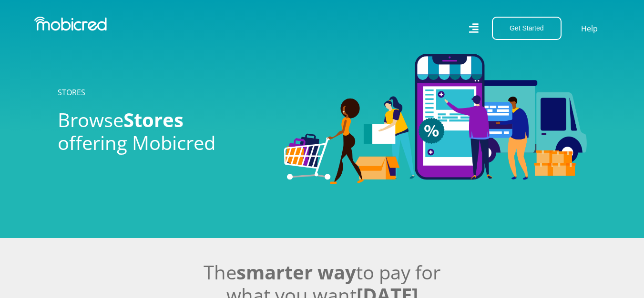 The image size is (644, 298). I want to click on img: Stores, so click(435, 119).